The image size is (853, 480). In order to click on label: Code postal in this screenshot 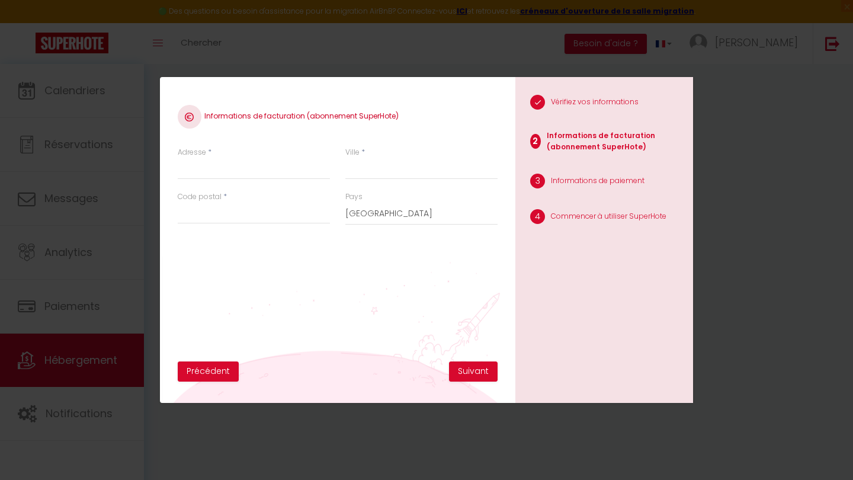, I will do `click(200, 197)`.